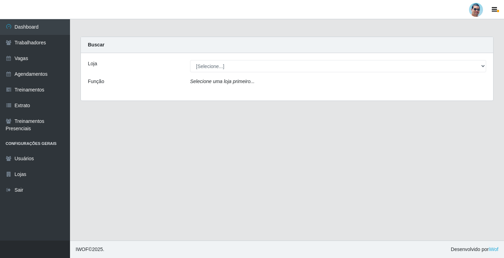 This screenshot has width=504, height=258. Describe the element at coordinates (222, 81) in the screenshot. I see `i: Selecione uma loja primeiro...` at that location.